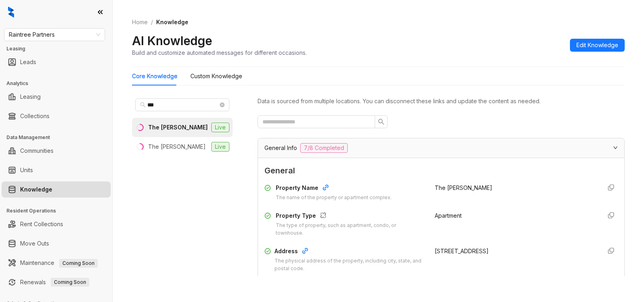 The height and width of the screenshot is (302, 644). What do you see at coordinates (56, 62) in the screenshot?
I see `li: Leads` at bounding box center [56, 62].